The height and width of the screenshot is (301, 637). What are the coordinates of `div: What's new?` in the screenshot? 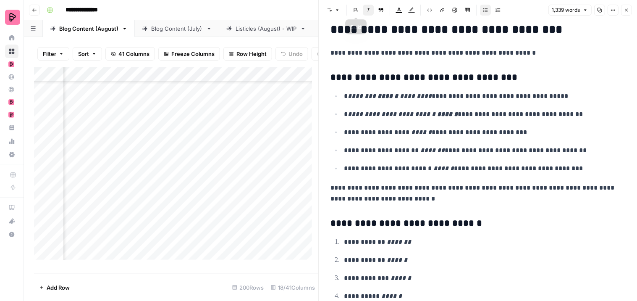 It's located at (12, 221).